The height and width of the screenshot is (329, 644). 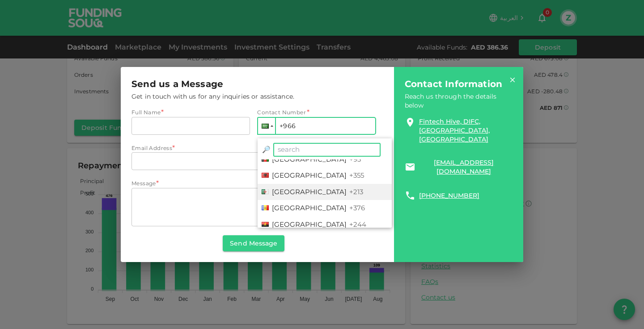 What do you see at coordinates (253, 207) in the screenshot?
I see `div: message` at bounding box center [253, 207].